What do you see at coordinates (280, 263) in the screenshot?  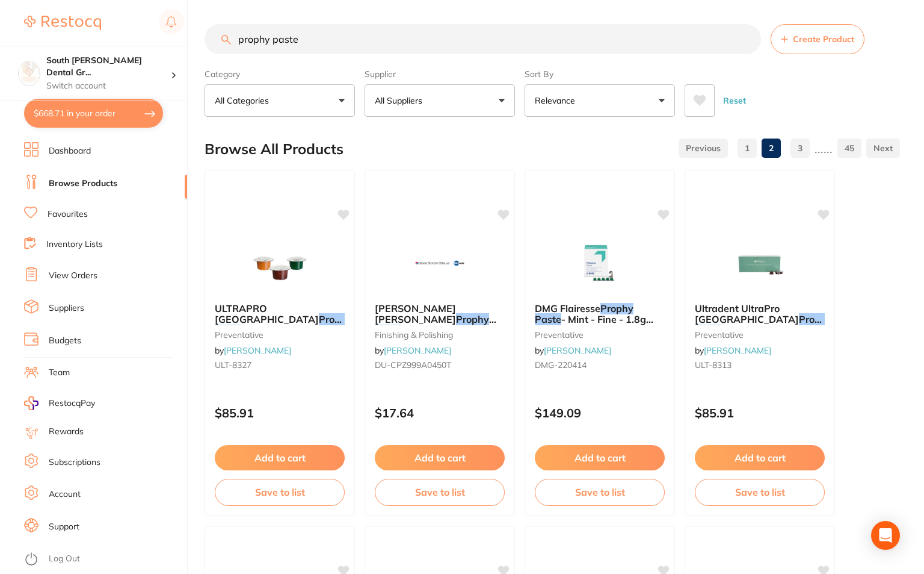 I see `img: ULTRAPRO TX Prophy Paste 200Pk 2g Cup Variety Medium Grit` at bounding box center [280, 263].